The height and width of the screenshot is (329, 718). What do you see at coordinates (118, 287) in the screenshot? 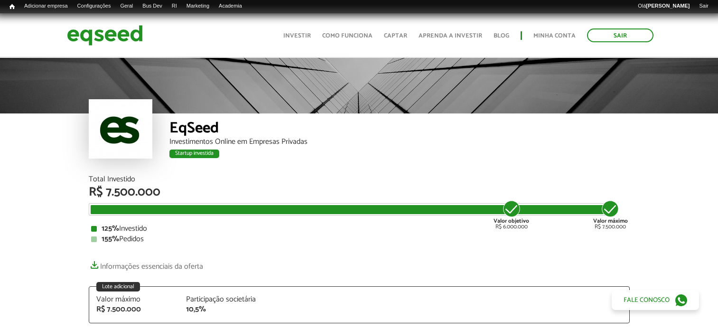
I see `div: Lote adicional` at bounding box center [118, 287].